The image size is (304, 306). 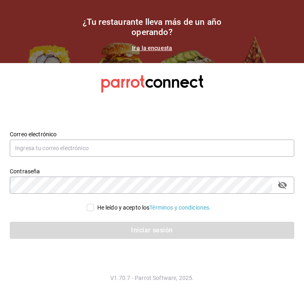 What do you see at coordinates (154, 207) in the screenshot?
I see `div: He leído y acepto los` at bounding box center [154, 207].